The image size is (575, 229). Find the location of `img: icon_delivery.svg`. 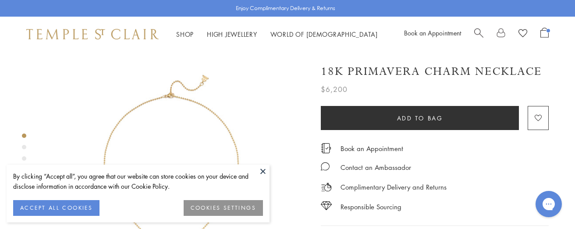

img: icon_delivery.svg is located at coordinates (326, 187).